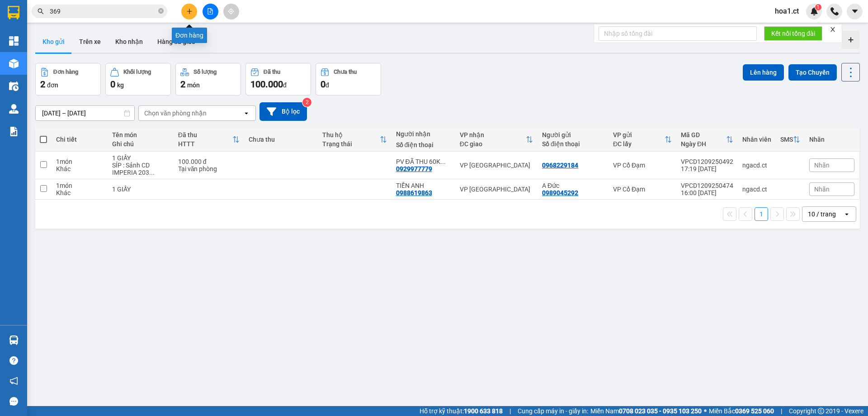 Image resolution: width=868 pixels, height=416 pixels. I want to click on button: Kho nhận, so click(129, 42).